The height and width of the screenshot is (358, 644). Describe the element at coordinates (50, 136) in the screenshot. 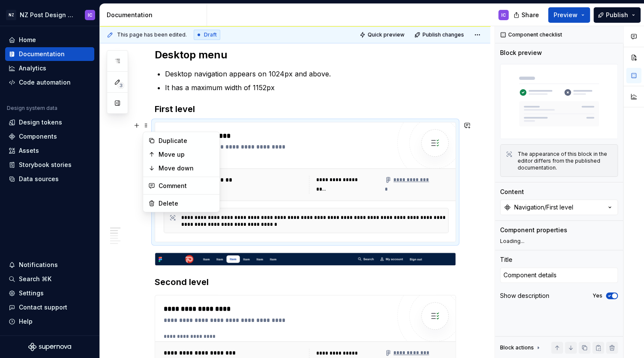

I see `a: Components` at that location.